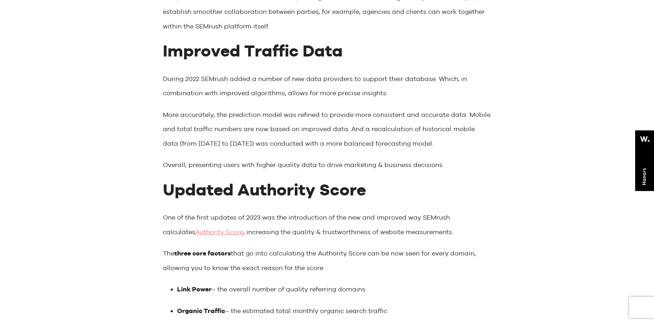 Image resolution: width=654 pixels, height=323 pixels. I want to click on p: More accurately, the prediction model was refined to provide more consistent and accurate data. M..., so click(327, 129).